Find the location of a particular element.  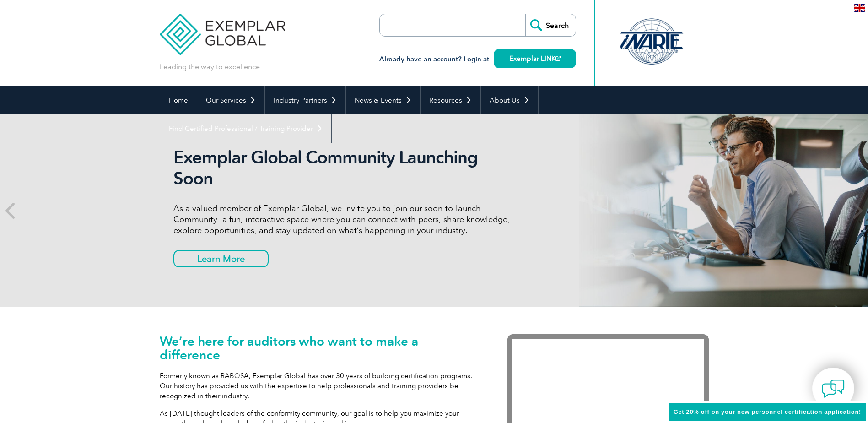

p: Leading the way to excellence is located at coordinates (210, 67).